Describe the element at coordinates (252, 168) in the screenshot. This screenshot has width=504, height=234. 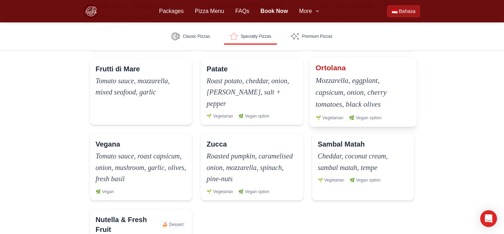
I see `p: Roasted pumpkin, caramelised onion, mozzarella, spinach, pine-nuts` at that location.